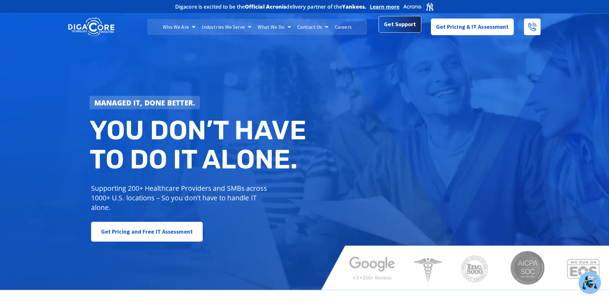 The width and height of the screenshot is (609, 302). Describe the element at coordinates (179, 27) in the screenshot. I see `a: Who We Are` at that location.